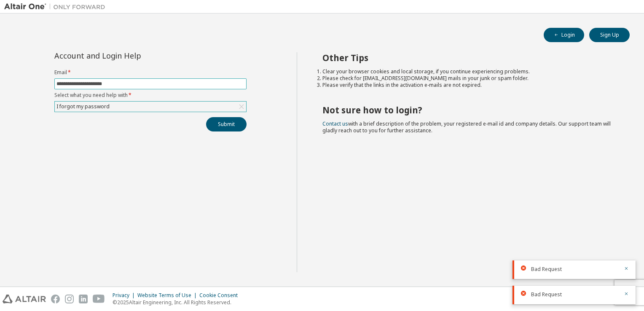 This screenshot has width=644, height=311. What do you see at coordinates (24, 299) in the screenshot?
I see `img: altair_logo.svg` at bounding box center [24, 299].